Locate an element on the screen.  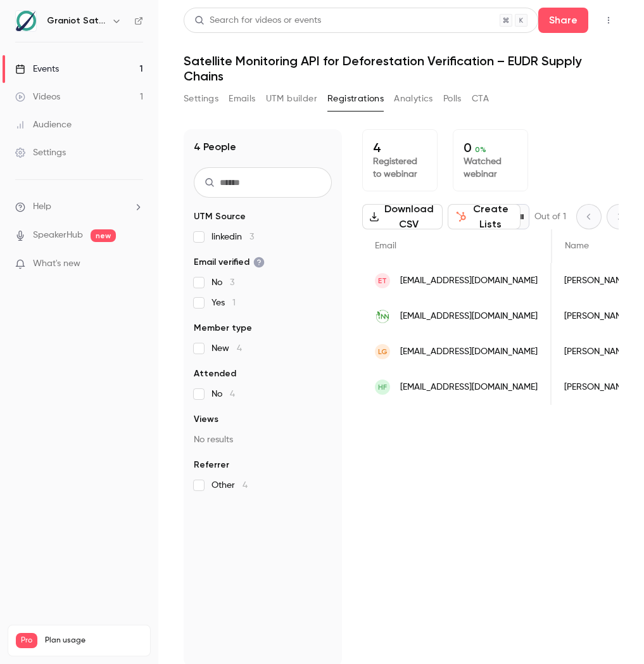
span: new is located at coordinates (103, 235).